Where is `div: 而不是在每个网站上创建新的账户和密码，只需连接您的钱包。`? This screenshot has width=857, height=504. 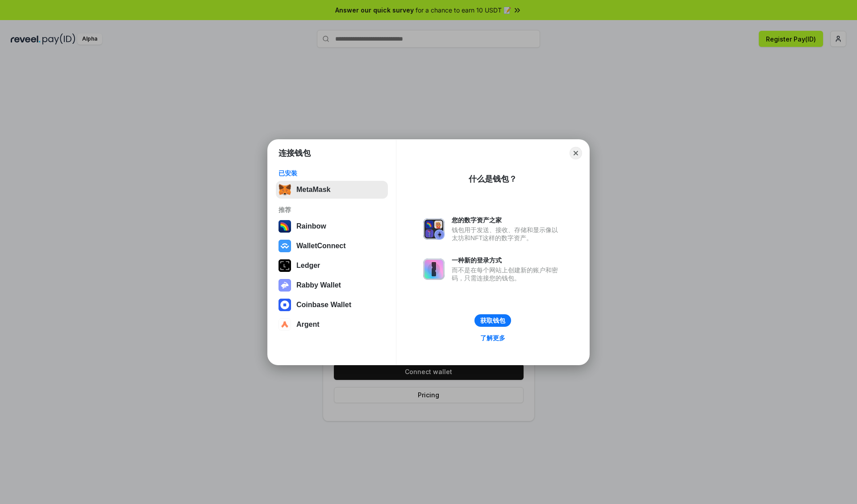
div: 而不是在每个网站上创建新的账户和密码，只需连接您的钱包。 is located at coordinates (507, 274).